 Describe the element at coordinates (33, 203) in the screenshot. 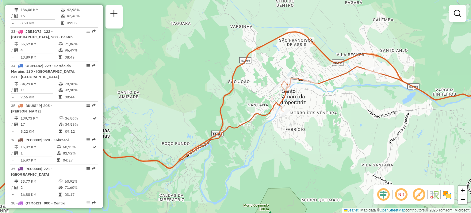

I see `span: QTM6I21` at that location.